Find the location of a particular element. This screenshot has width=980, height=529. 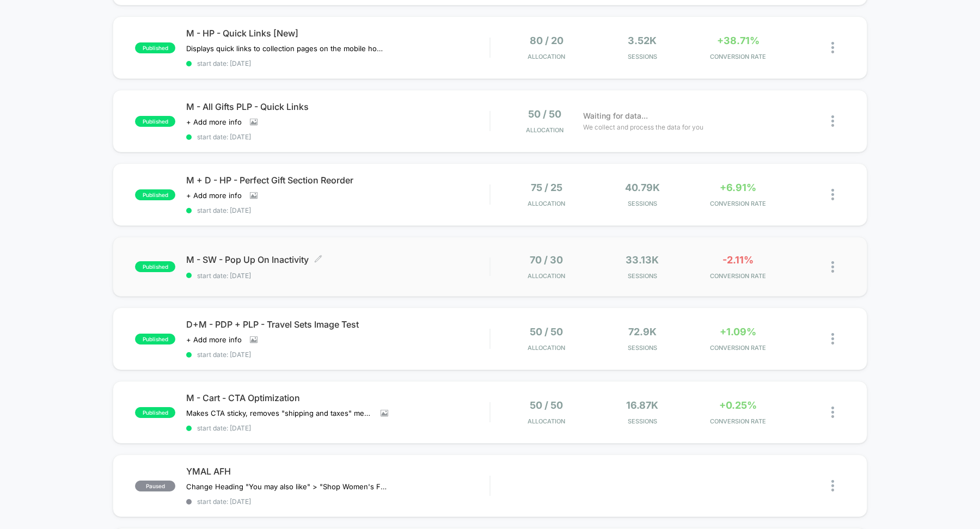

span: YMAL AFH is located at coordinates (338, 471).